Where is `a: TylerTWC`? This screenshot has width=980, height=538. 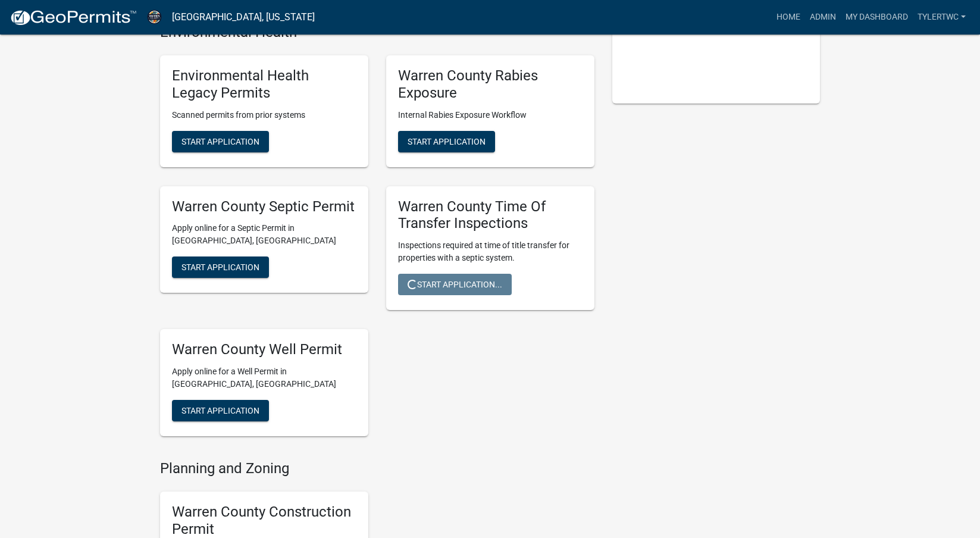 a: TylerTWC is located at coordinates (941, 17).